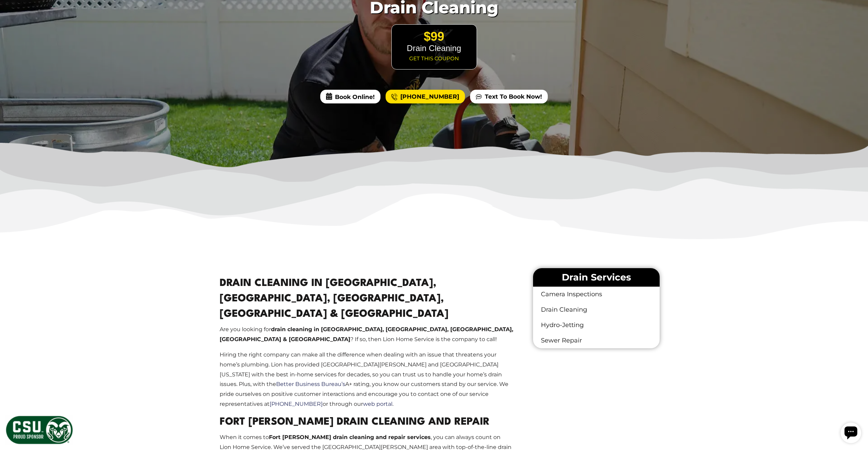 This screenshot has width=868, height=450. What do you see at coordinates (596, 340) in the screenshot?
I see `a: Sewer Repair` at bounding box center [596, 340].